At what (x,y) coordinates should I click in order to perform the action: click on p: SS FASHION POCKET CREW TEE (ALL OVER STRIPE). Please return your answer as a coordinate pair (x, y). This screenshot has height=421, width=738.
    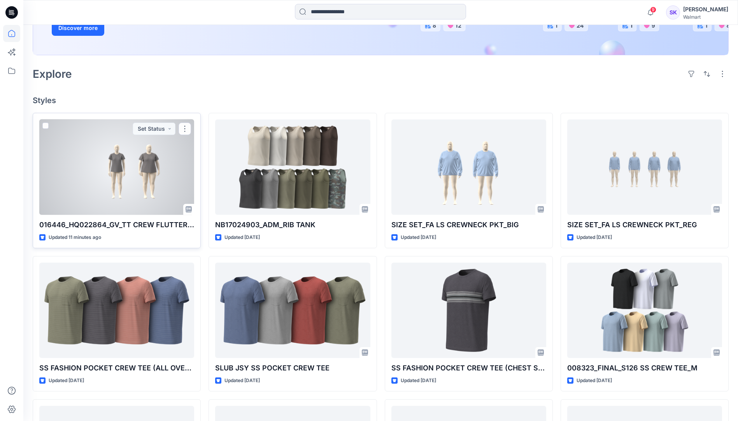
    Looking at the image, I should click on (117, 368).